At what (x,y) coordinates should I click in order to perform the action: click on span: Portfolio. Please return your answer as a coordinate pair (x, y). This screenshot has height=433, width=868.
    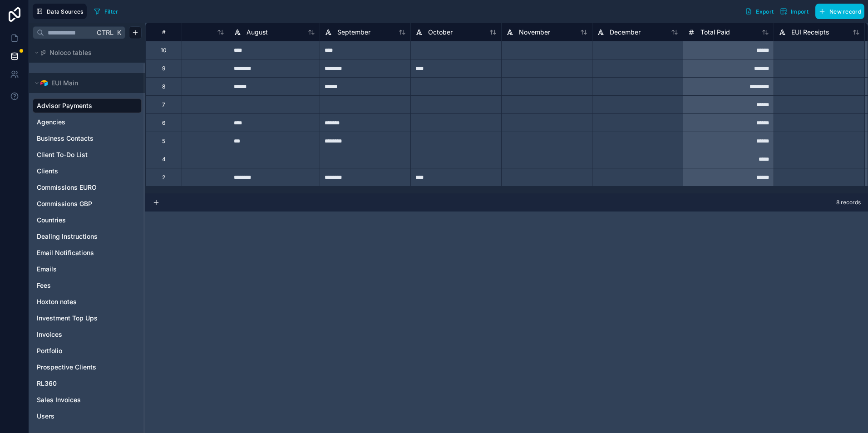
    Looking at the image, I should click on (50, 351).